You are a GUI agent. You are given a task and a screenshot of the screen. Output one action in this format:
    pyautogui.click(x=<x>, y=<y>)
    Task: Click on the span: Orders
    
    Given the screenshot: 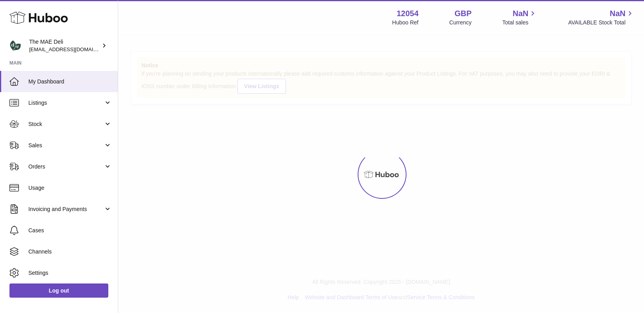 What is the action you would take?
    pyautogui.click(x=66, y=167)
    